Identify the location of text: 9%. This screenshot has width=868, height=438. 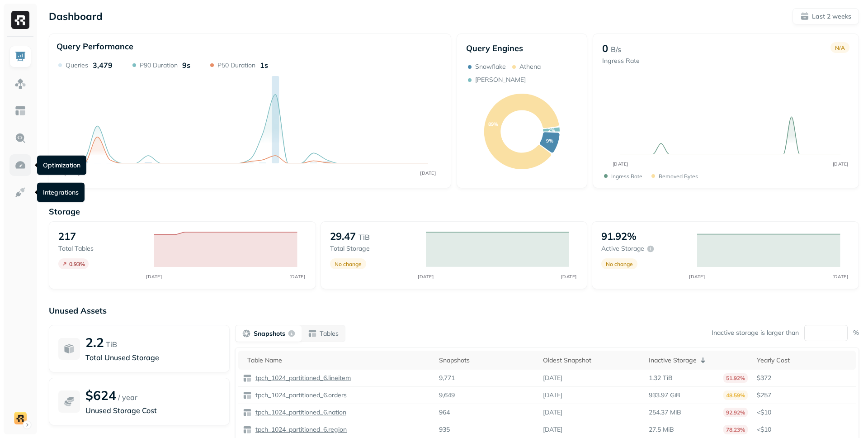
(550, 141).